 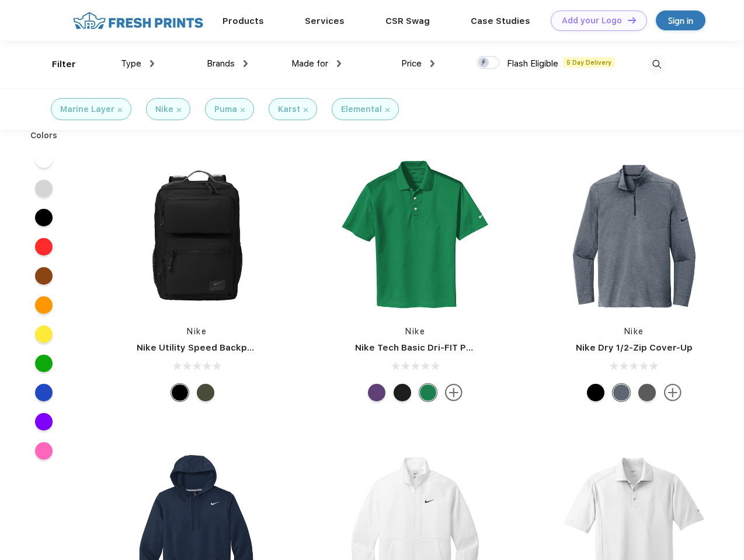 What do you see at coordinates (44, 136) in the screenshot?
I see `div: Colors` at bounding box center [44, 136].